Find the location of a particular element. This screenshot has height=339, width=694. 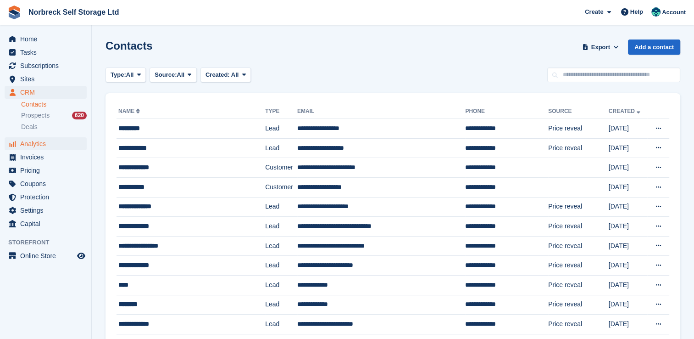

div: 620 is located at coordinates (79, 115).